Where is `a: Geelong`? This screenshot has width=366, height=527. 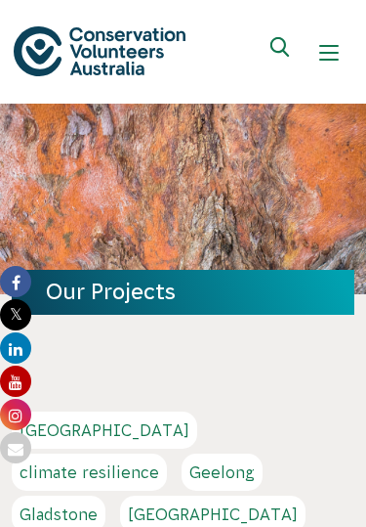 a: Geelong is located at coordinates (222, 472).